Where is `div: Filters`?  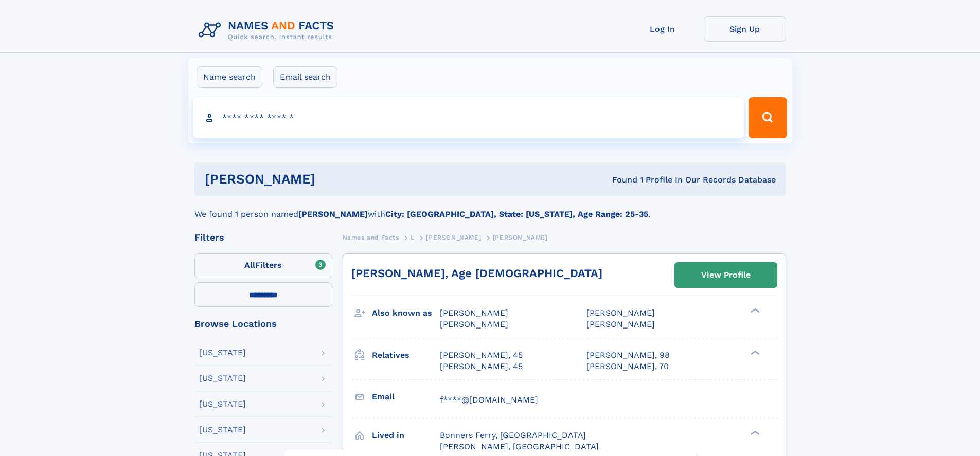 div: Filters is located at coordinates (263, 238).